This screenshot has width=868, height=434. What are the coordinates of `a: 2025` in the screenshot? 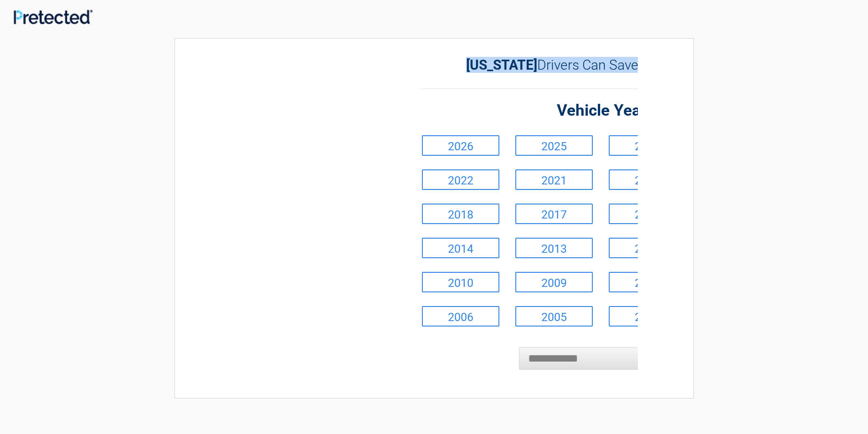 It's located at (554, 145).